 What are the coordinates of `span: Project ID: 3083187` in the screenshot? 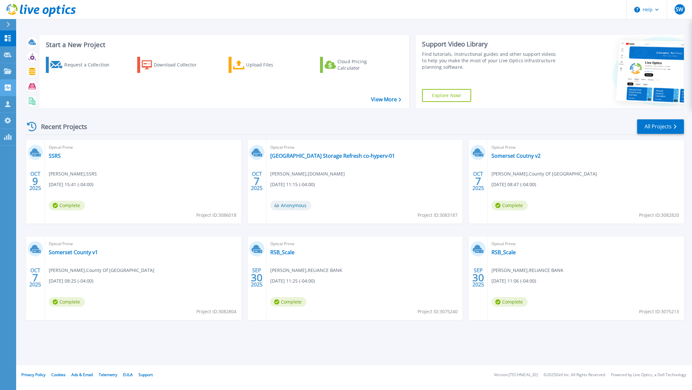 It's located at (438, 215).